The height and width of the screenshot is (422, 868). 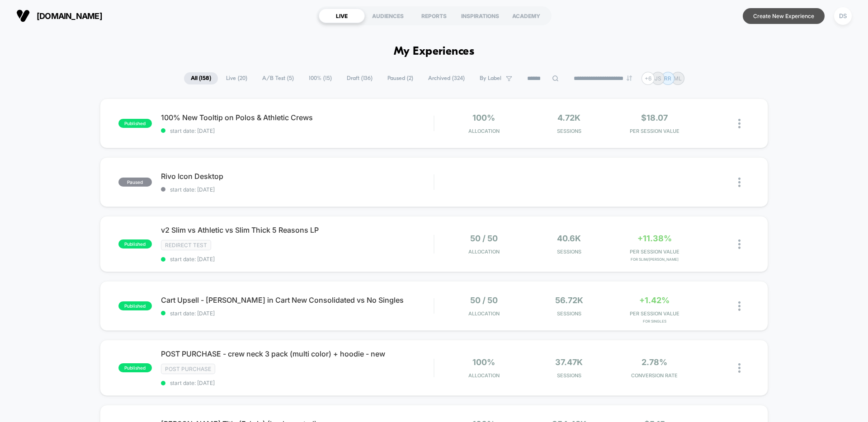 I want to click on p: RR, so click(x=668, y=78).